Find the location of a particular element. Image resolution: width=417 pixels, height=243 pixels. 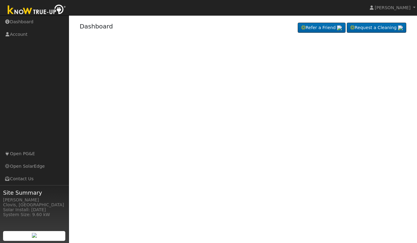

a: Refer a Friend is located at coordinates (321, 28).